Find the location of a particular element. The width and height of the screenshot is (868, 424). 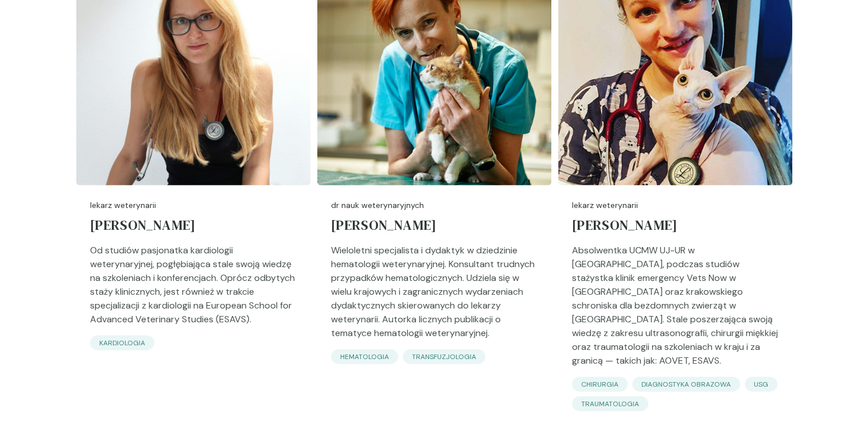

p: USG is located at coordinates (761, 384).